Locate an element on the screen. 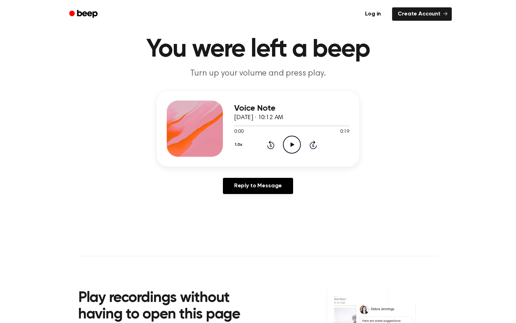  span: 0:19 is located at coordinates (345, 132).